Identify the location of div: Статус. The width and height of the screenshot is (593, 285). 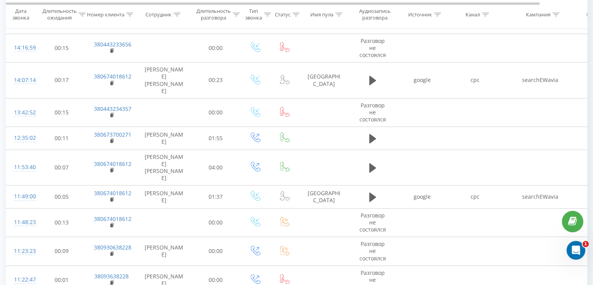
(283, 14).